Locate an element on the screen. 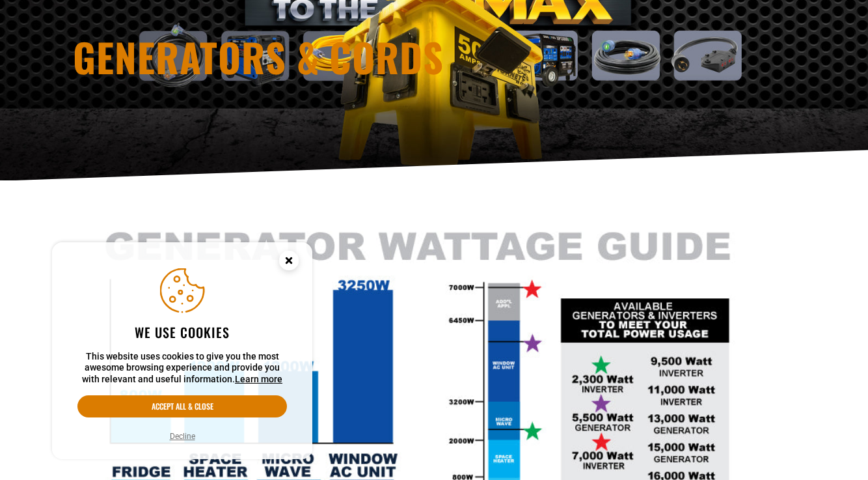  h1: Generators & Cords is located at coordinates (310, 57).